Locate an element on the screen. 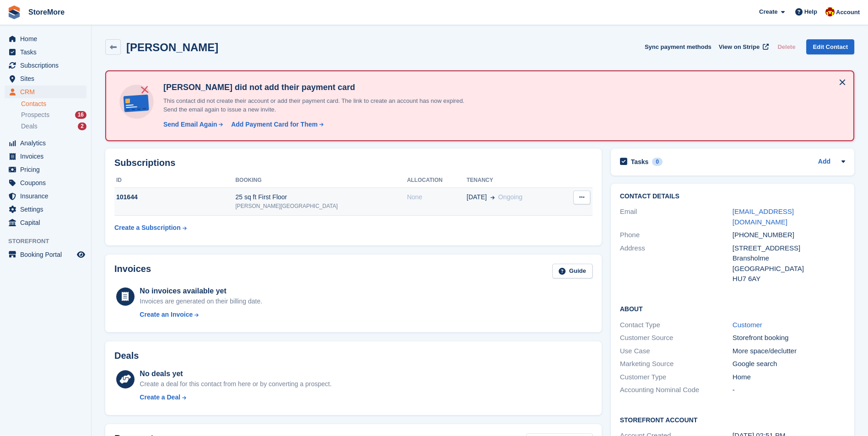 The image size is (868, 436). div: Address is located at coordinates (676, 264).